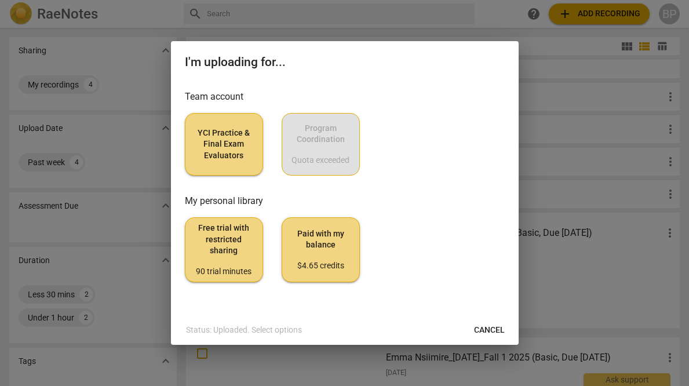  I want to click on h2: I'm uploading for..., so click(345, 62).